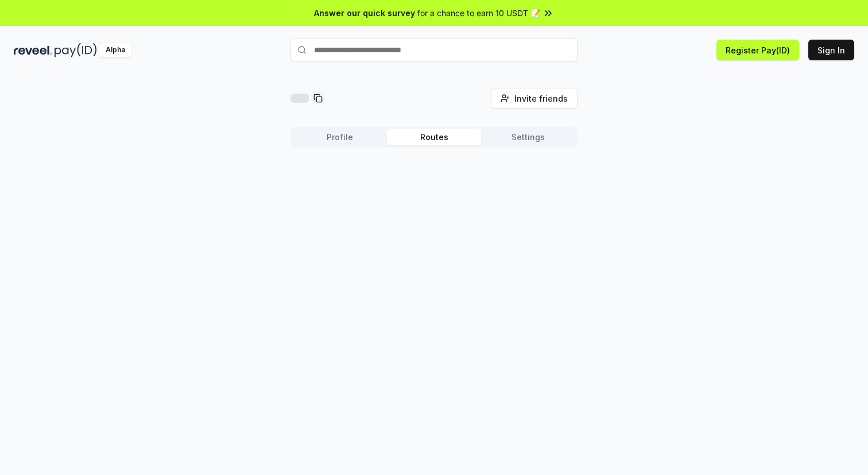 This screenshot has width=868, height=475. I want to click on span: Answer our quick survey, so click(364, 13).